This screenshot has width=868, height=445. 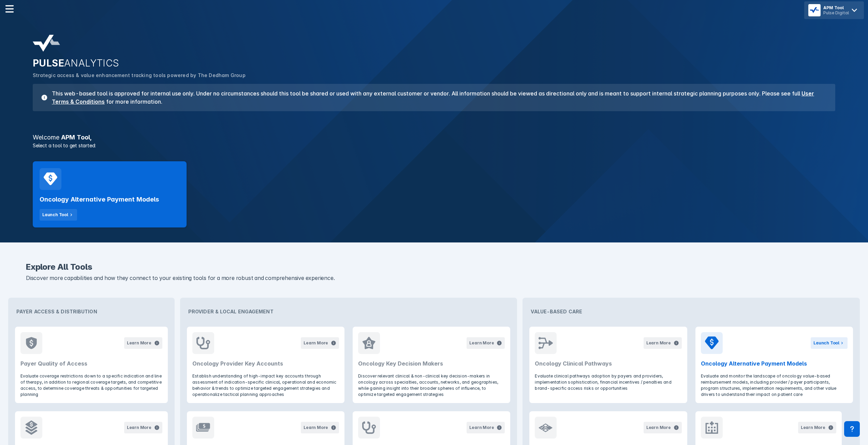 I want to click on img: menu--horizontal.svg, so click(x=10, y=9).